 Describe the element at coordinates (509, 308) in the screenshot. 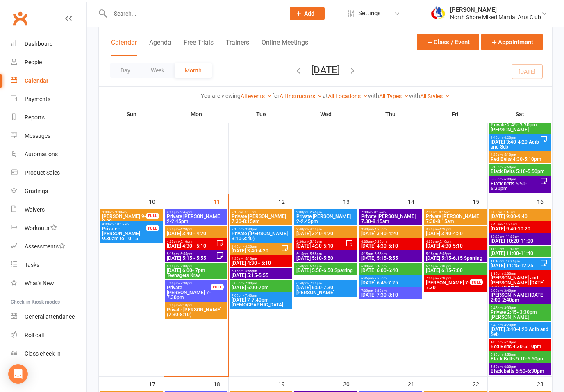

I see `span: - 3:30pm` at that location.